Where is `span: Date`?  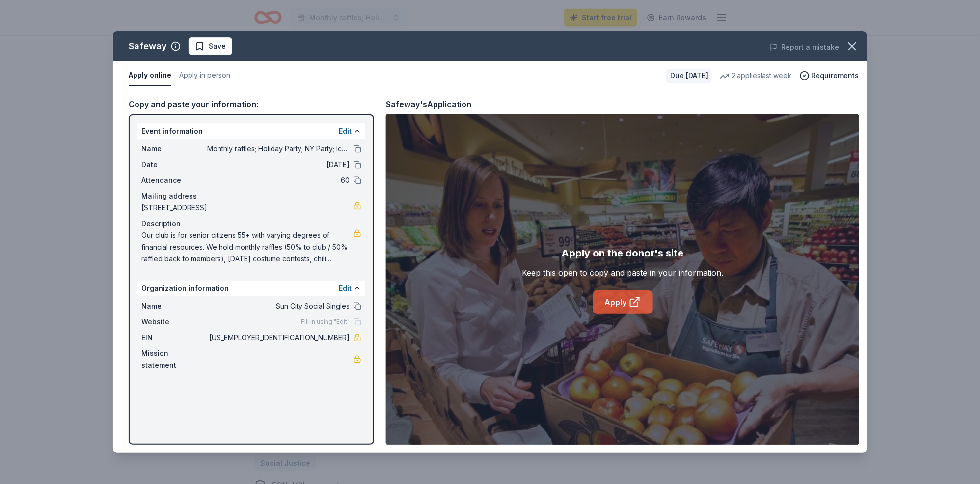
span: Date is located at coordinates (174, 164).